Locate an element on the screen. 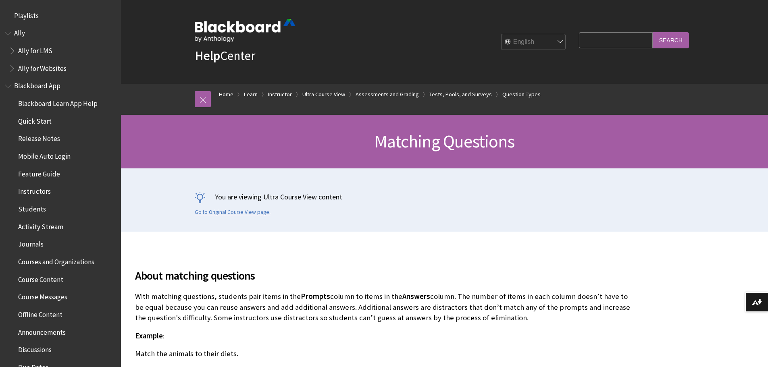 The height and width of the screenshot is (367, 768). p: You are viewing Ultra Course View content is located at coordinates (444, 197).